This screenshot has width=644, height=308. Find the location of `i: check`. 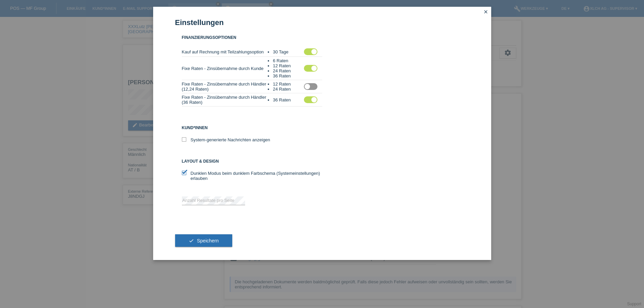

i: check is located at coordinates (192, 241).